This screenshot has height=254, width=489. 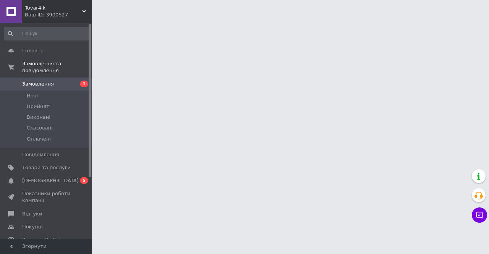 I want to click on div: Ваш ID: 3900527, so click(x=58, y=15).